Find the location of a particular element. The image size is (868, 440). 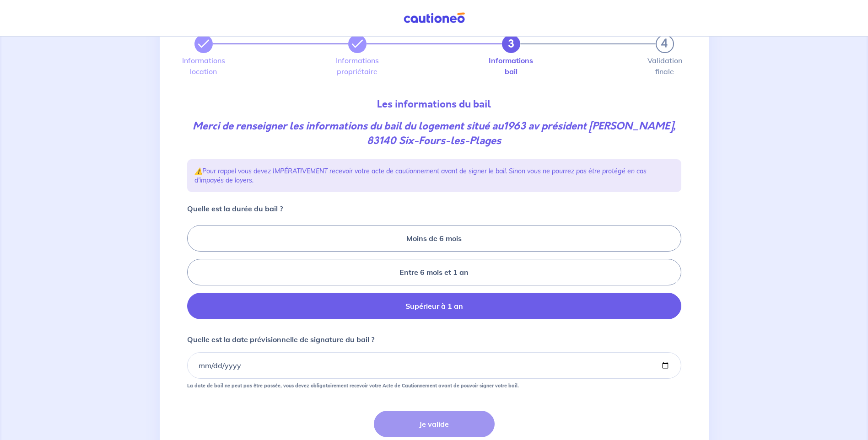

input: contract-date-placeholder is located at coordinates (434, 365).